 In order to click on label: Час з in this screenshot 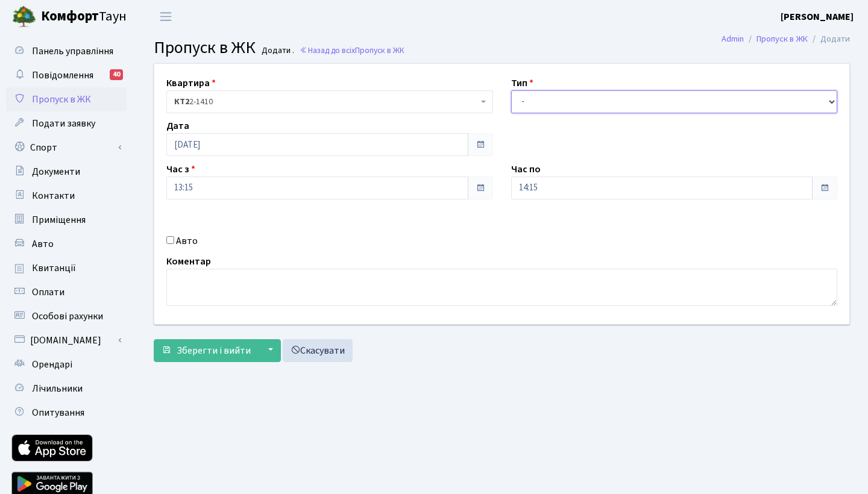, I will do `click(181, 169)`.